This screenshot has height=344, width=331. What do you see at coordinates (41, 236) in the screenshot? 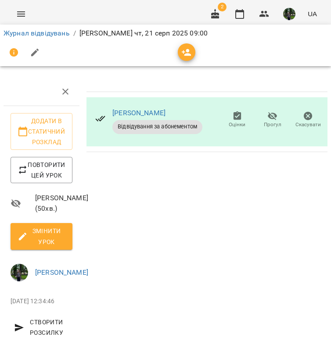
I see `button: Змінити урок` at bounding box center [41, 236].